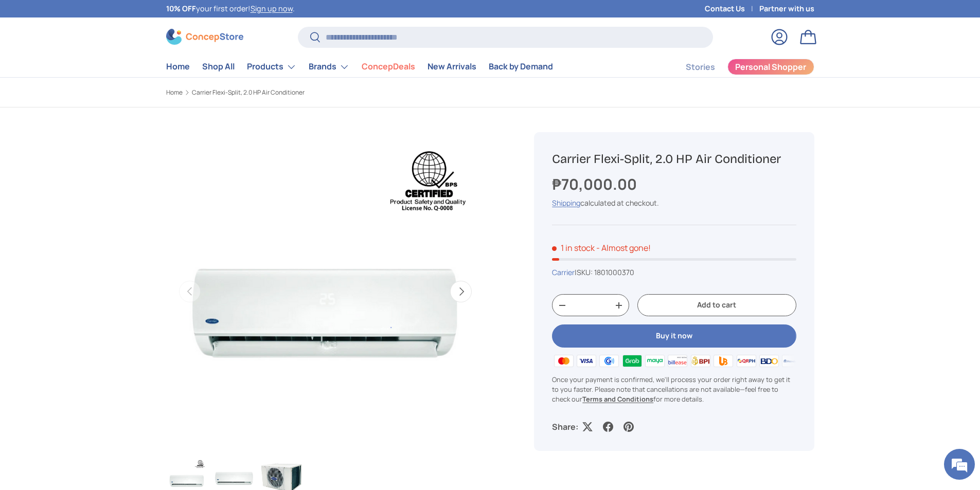 This screenshot has width=980, height=490. What do you see at coordinates (596, 184) in the screenshot?
I see `strong: ₱70,000.00` at bounding box center [596, 184].